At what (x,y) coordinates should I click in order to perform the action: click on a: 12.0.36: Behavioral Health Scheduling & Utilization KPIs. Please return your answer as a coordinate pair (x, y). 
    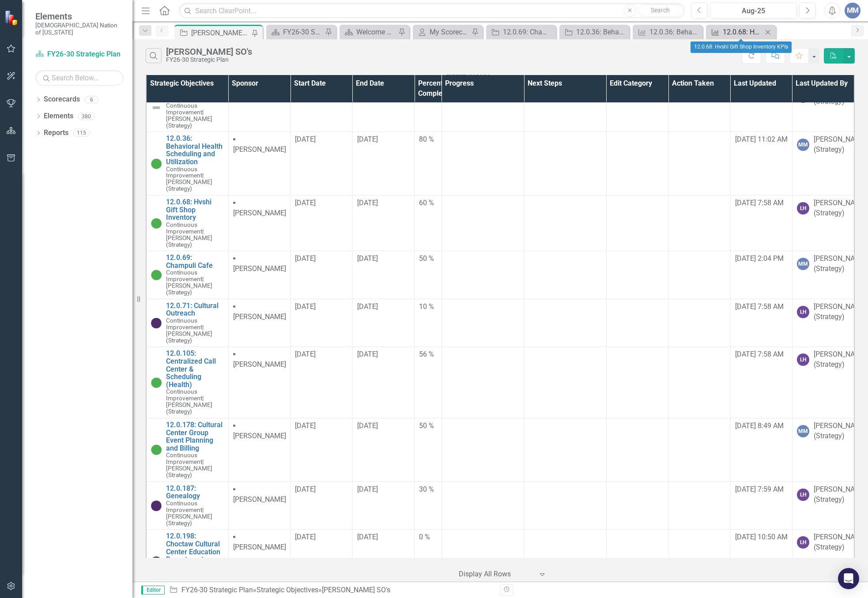
    Looking at the image, I should click on (667, 32).